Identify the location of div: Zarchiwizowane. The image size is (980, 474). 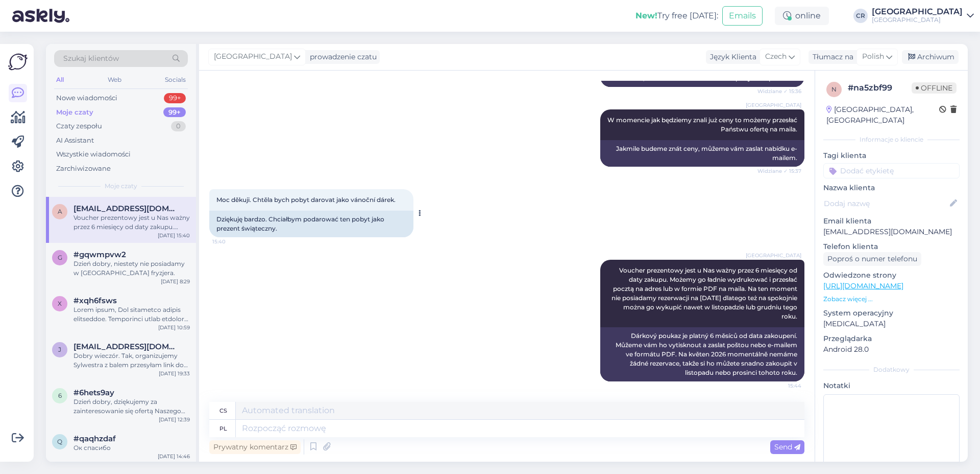
(83, 169).